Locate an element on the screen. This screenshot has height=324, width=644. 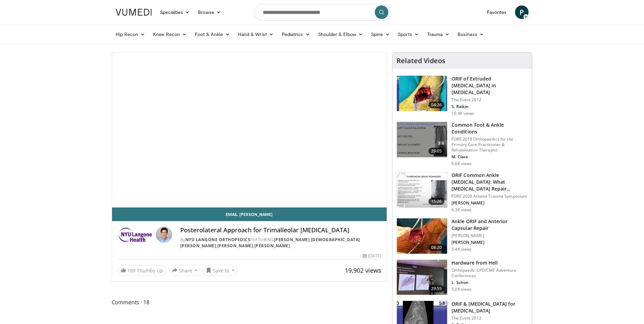
h3: Common Foot & Ankle Conditions is located at coordinates (489, 128).